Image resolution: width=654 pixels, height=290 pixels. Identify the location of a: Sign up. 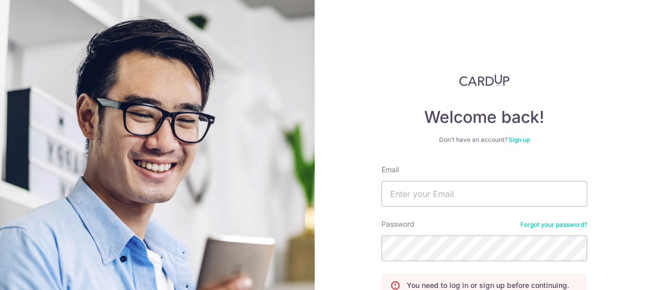
(519, 139).